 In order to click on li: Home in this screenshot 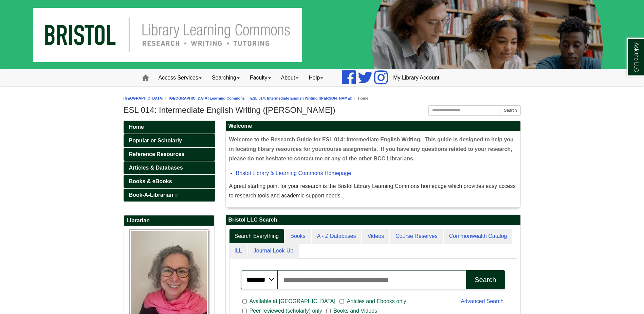, I will do `click(360, 99)`.